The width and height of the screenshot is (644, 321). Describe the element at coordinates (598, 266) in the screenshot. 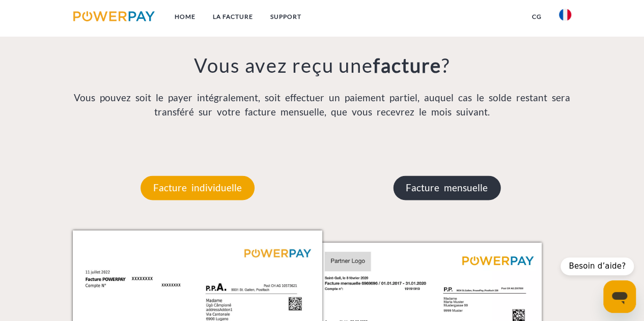

I see `div: Besoin d’aide?` at that location.